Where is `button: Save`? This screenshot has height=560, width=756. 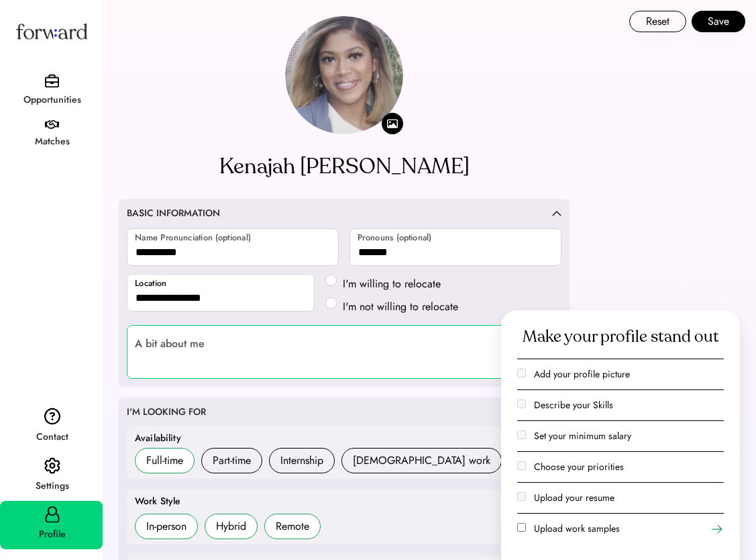 button: Save is located at coordinates (719, 21).